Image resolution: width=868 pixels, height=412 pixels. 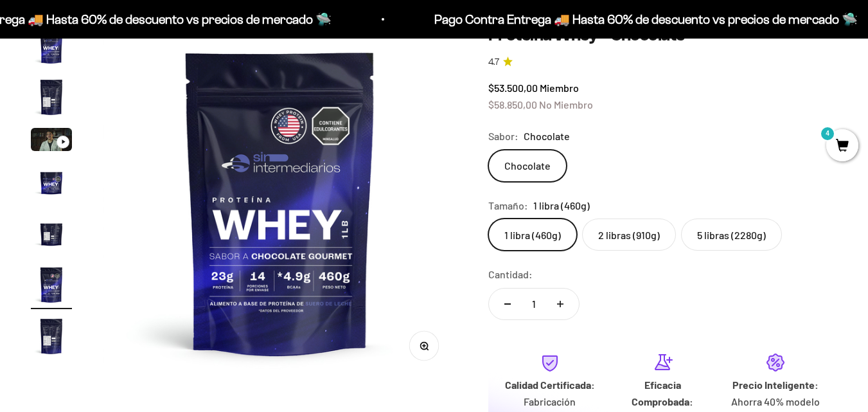 I want to click on button: Ir al artículo 4, so click(x=52, y=184).